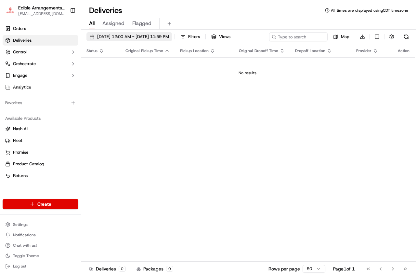 Image resolution: width=416 pixels, height=276 pixels. Describe the element at coordinates (40, 235) in the screenshot. I see `button: Notifications` at that location.